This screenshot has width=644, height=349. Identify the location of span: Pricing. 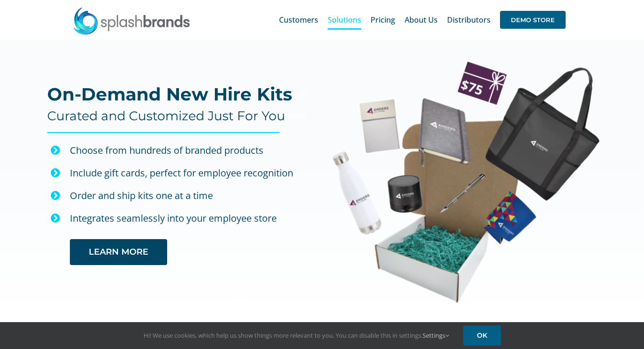
(382, 20).